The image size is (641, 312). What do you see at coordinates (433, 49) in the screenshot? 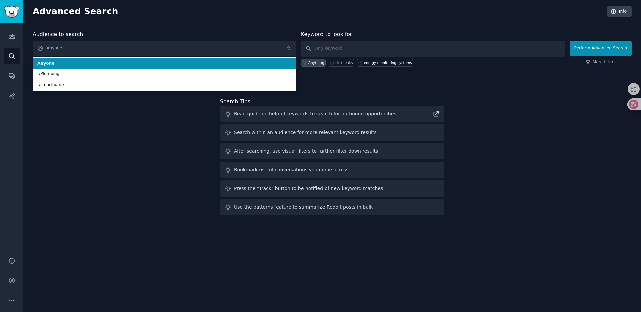
I see `input: Any keyword` at bounding box center [433, 49].